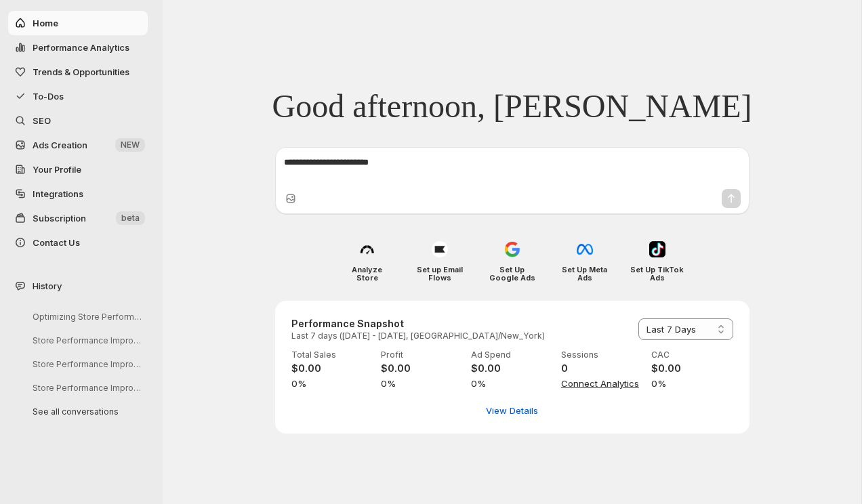  What do you see at coordinates (657, 273) in the screenshot?
I see `h4: Set Up TikTok Ads` at bounding box center [657, 273].